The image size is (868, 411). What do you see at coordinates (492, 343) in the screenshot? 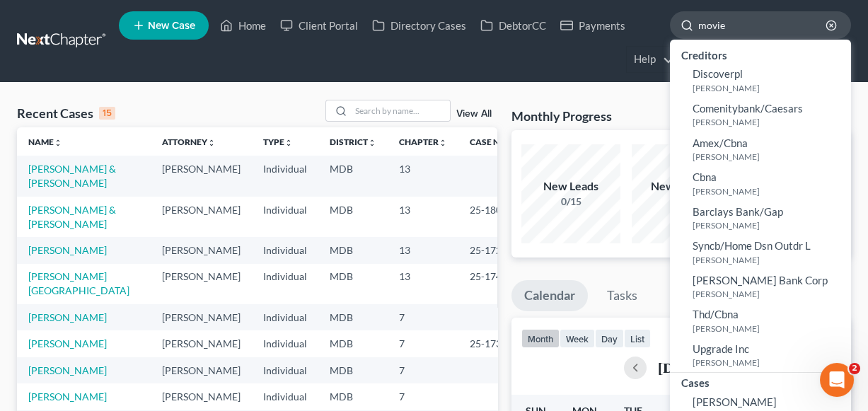
I see `td: 25-17385` at bounding box center [492, 343].